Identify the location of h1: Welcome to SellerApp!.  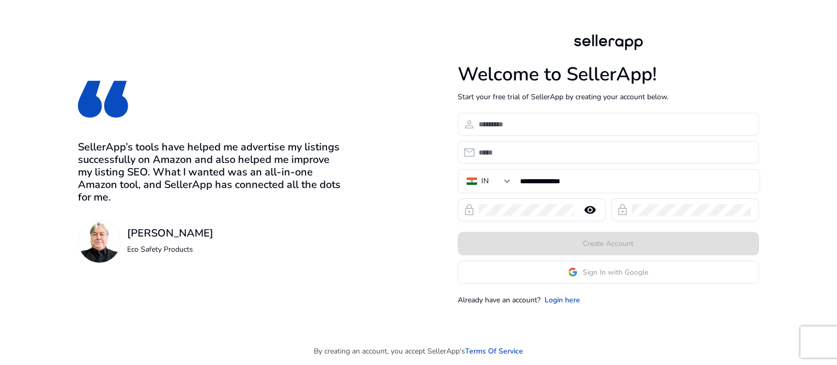
(608, 74).